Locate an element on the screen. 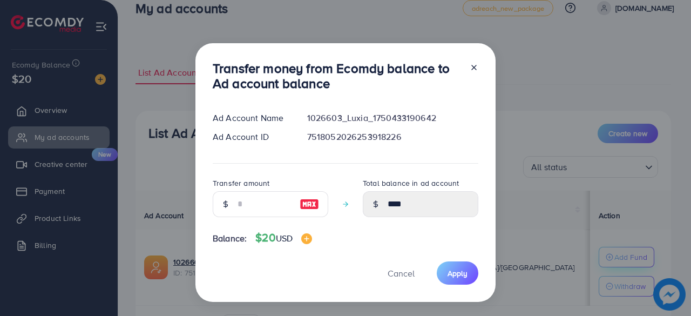 This screenshot has height=316, width=691. div: Ad Account Name is located at coordinates (251, 118).